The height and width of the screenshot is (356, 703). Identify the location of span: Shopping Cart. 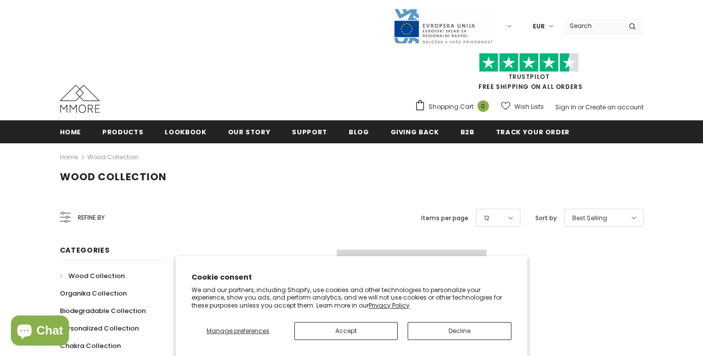
(451, 107).